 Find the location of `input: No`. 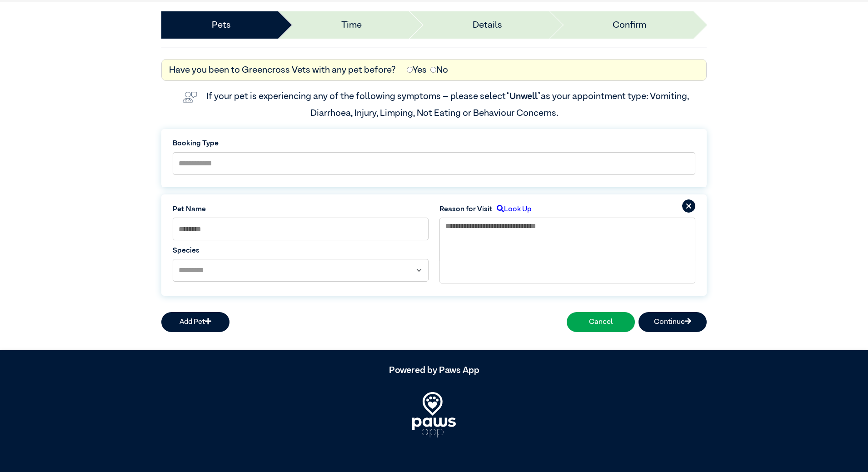

input: No is located at coordinates (433, 70).